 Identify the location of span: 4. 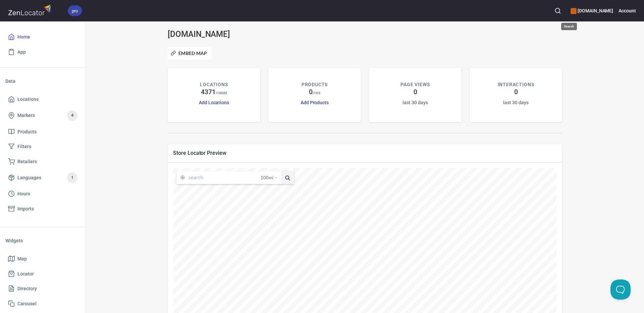
(72, 115).